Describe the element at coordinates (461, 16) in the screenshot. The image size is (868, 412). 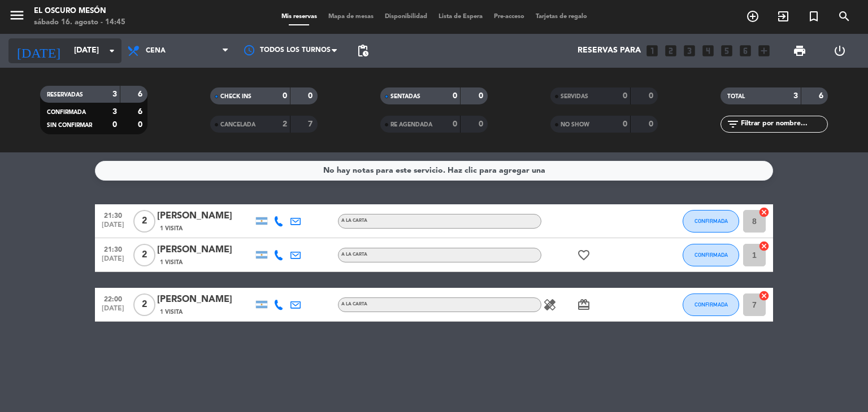
I see `span: Lista de Espera` at that location.